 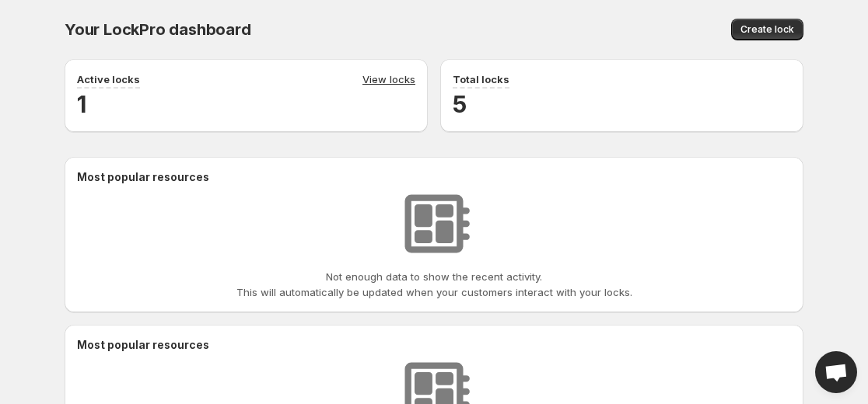 I want to click on a: Open chat, so click(x=836, y=372).